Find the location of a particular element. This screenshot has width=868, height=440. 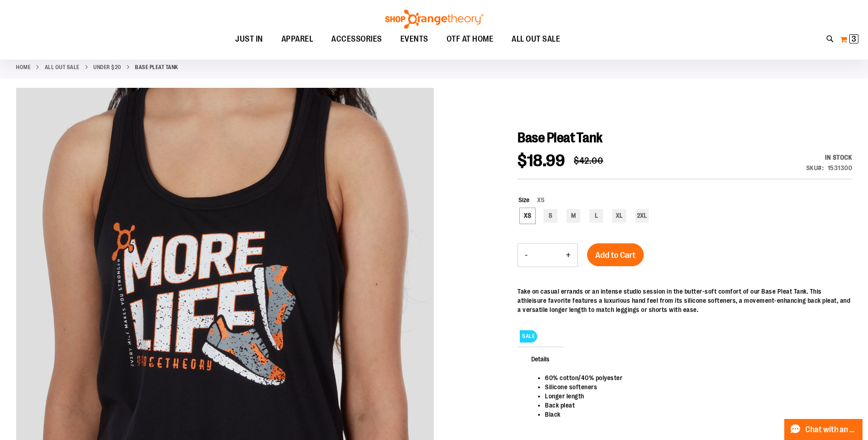

img: Shop Orangetheory is located at coordinates (435, 19).